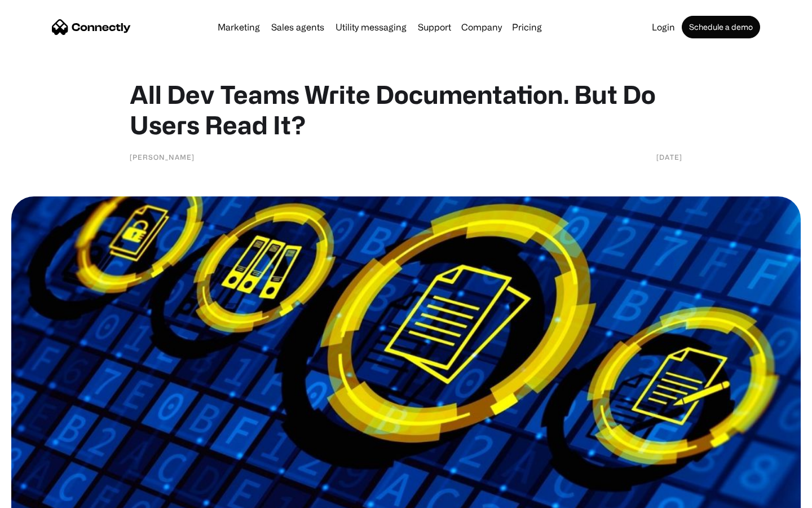 This screenshot has height=508, width=812. Describe the element at coordinates (406, 109) in the screenshot. I see `h1: All Dev Teams Write Documentation. But Do Users Read It?` at that location.